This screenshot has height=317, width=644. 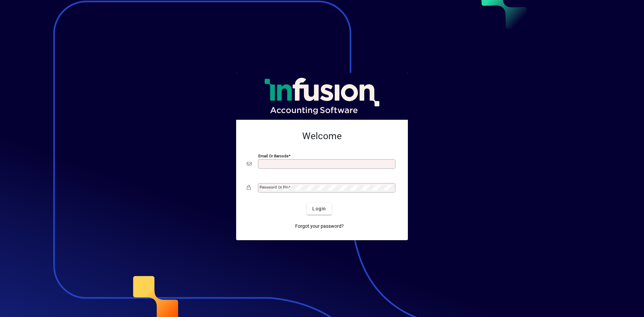 I want to click on span: Login, so click(x=319, y=209).